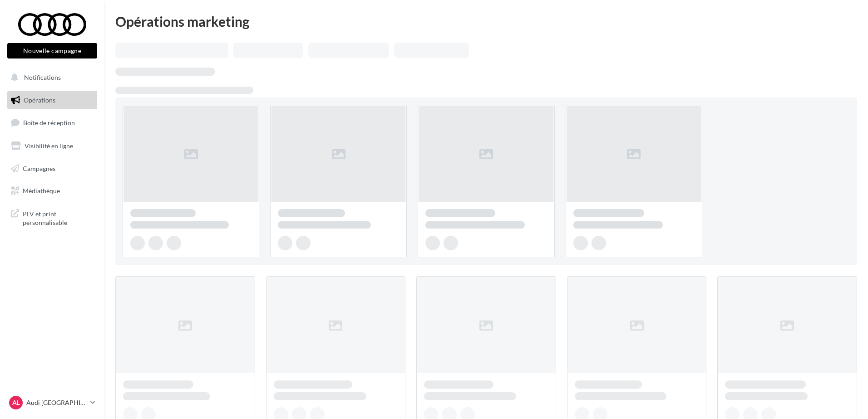 Image resolution: width=868 pixels, height=419 pixels. Describe the element at coordinates (39, 168) in the screenshot. I see `span: Campagnes` at that location.